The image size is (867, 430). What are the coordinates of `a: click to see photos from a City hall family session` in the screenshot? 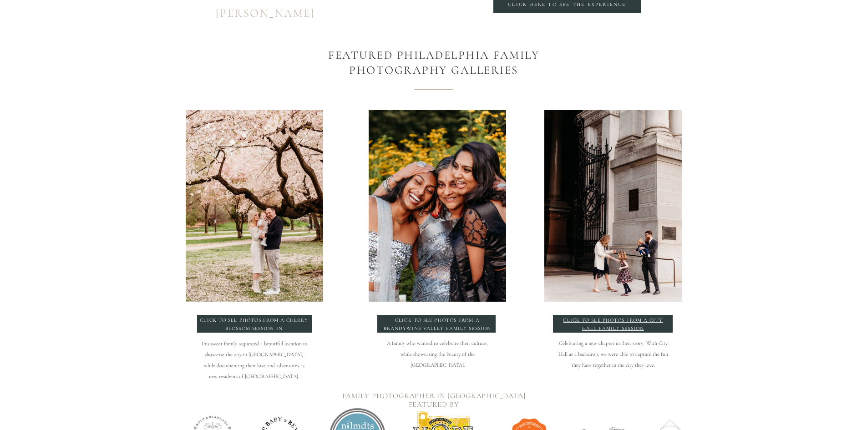 It's located at (613, 323).